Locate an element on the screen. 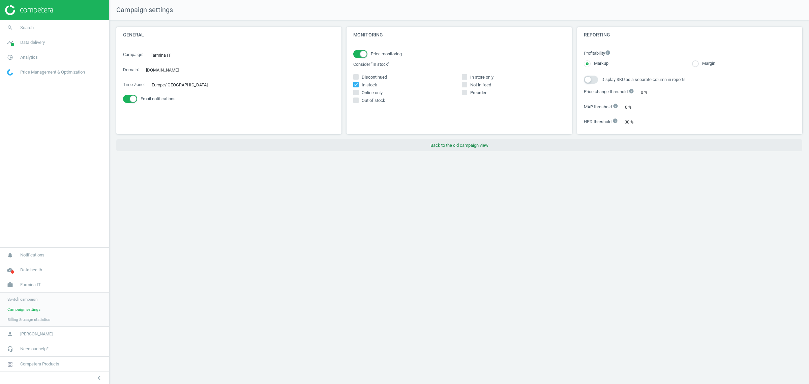  label: Campaign : is located at coordinates (133, 55).